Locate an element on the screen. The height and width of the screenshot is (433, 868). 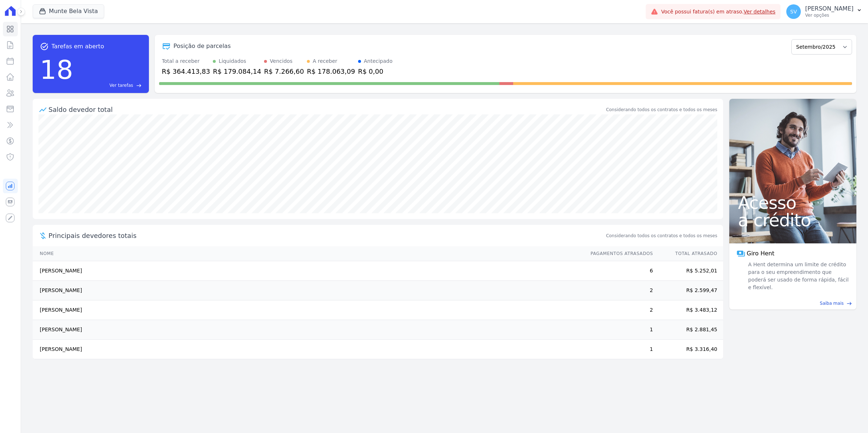
td: R$ 5.252,01 is located at coordinates (688, 271).